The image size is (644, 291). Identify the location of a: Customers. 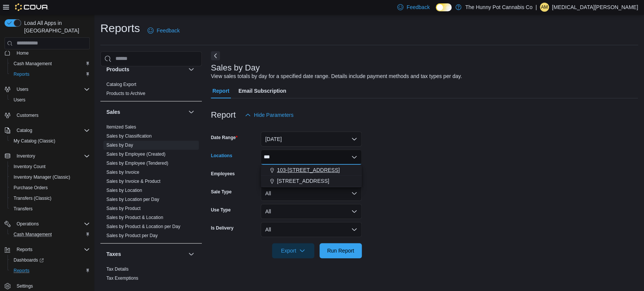
(28, 115).